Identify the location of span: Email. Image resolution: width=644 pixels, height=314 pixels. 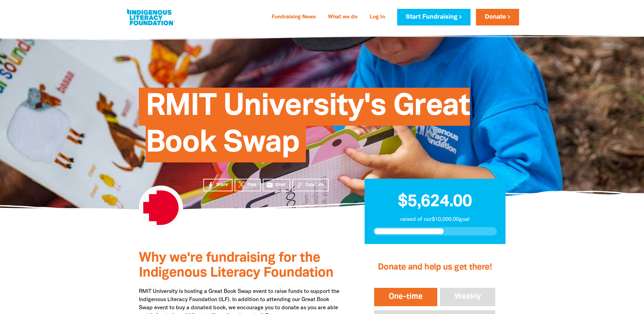
(280, 185).